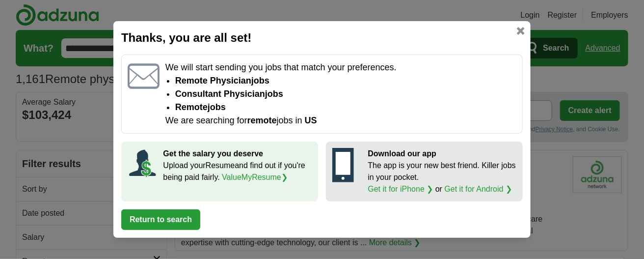 The height and width of the screenshot is (259, 644). I want to click on p: Get the salary you deserve, so click(237, 154).